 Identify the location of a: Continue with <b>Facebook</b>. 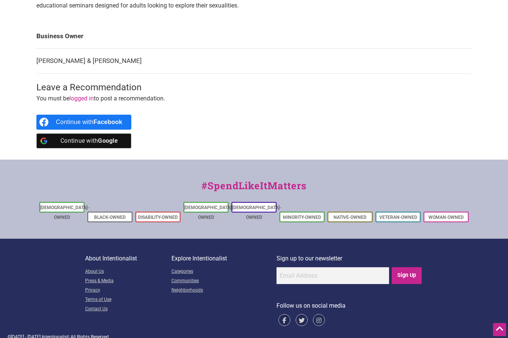
(84, 122).